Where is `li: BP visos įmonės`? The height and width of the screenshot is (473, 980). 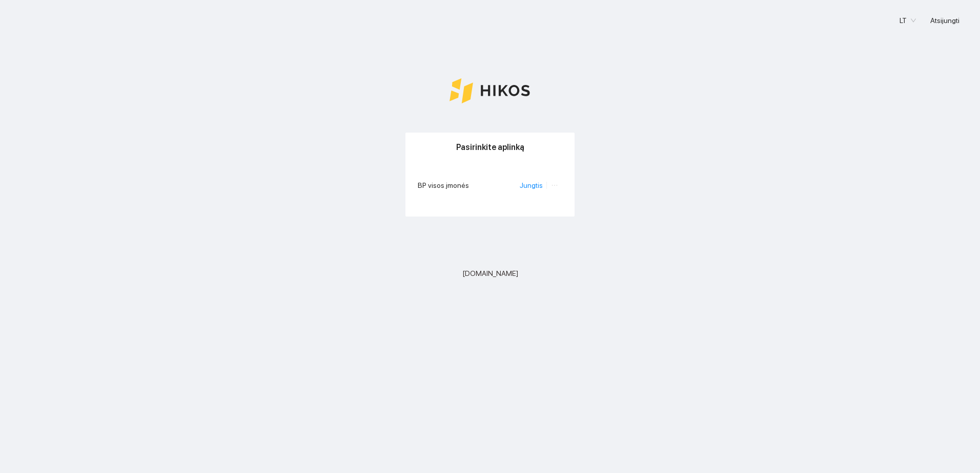 li: BP visos įmonės is located at coordinates (490, 185).